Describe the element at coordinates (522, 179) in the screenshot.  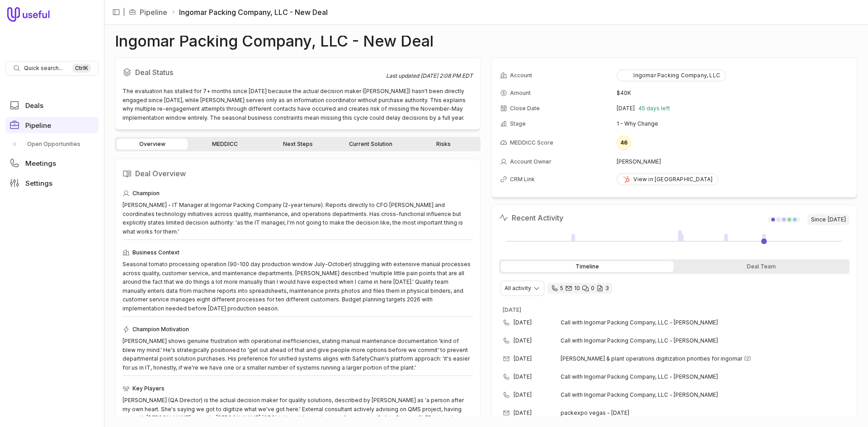
I see `span: CRM Link` at that location.